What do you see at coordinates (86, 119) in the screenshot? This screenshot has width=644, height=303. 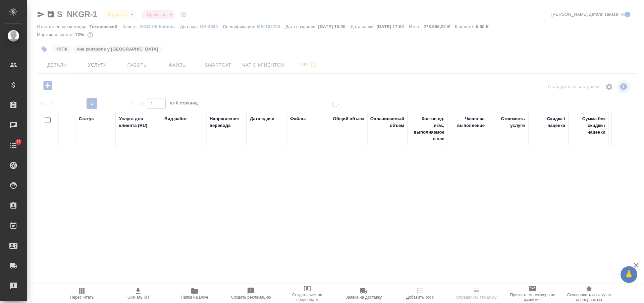 I see `div: Статус` at bounding box center [86, 119].